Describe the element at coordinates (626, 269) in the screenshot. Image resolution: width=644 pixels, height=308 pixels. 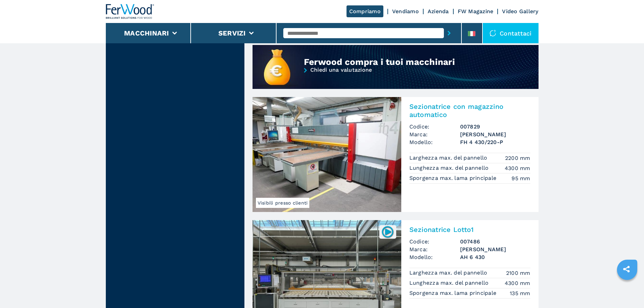
I see `a: sharethis` at that location.